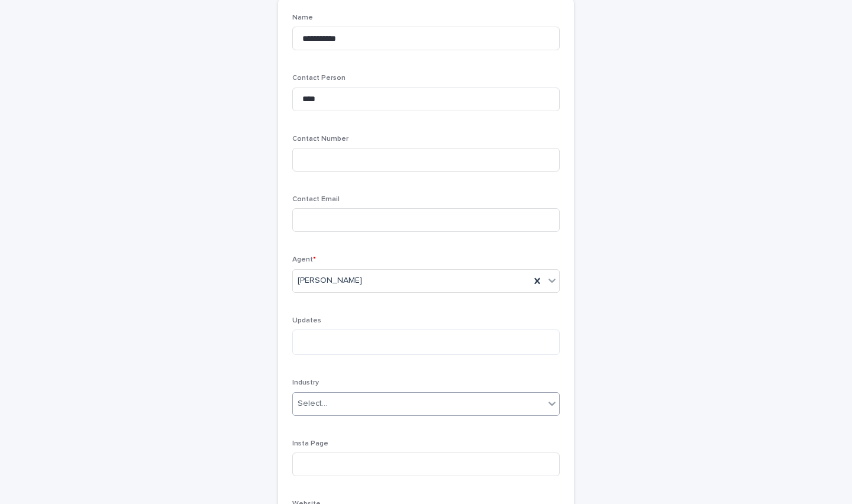 The image size is (852, 504). I want to click on div: Select..., so click(312, 404).